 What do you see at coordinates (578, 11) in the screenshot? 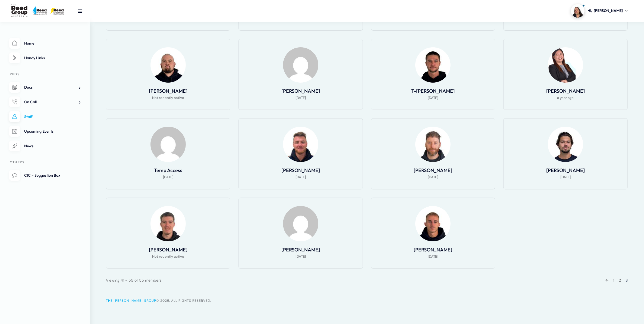
I see `img: Profile picture of Carmen Montalto` at bounding box center [578, 11].